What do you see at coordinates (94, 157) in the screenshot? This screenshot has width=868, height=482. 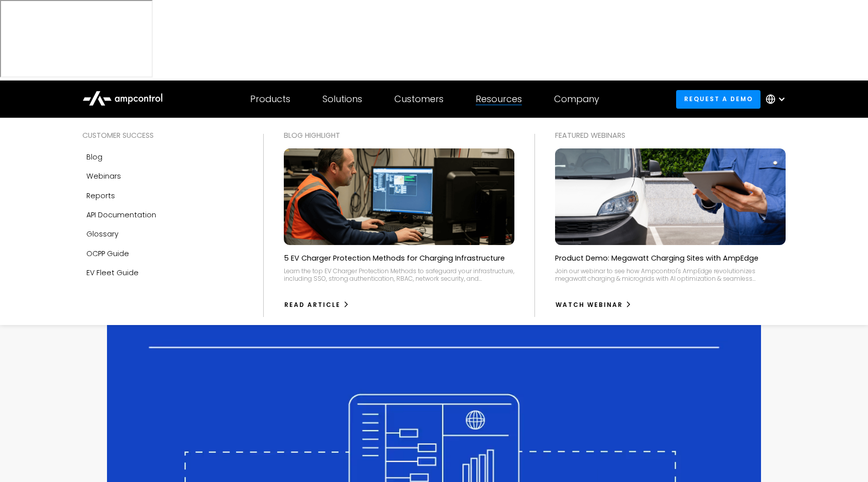 I see `div: Blog` at bounding box center [94, 157].